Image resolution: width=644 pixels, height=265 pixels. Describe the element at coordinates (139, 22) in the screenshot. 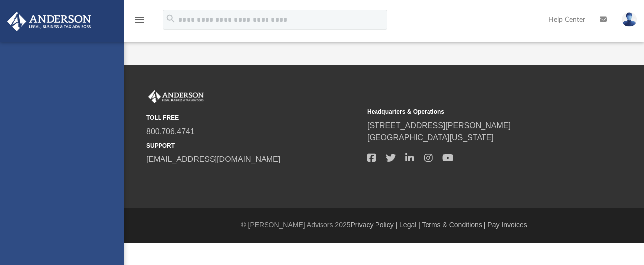

I see `a: menu` at that location.